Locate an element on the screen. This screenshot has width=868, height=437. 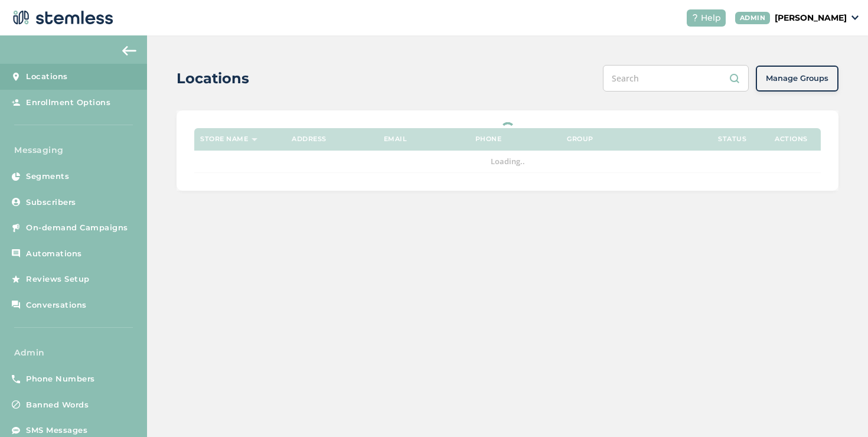
span: Help is located at coordinates (712, 18).